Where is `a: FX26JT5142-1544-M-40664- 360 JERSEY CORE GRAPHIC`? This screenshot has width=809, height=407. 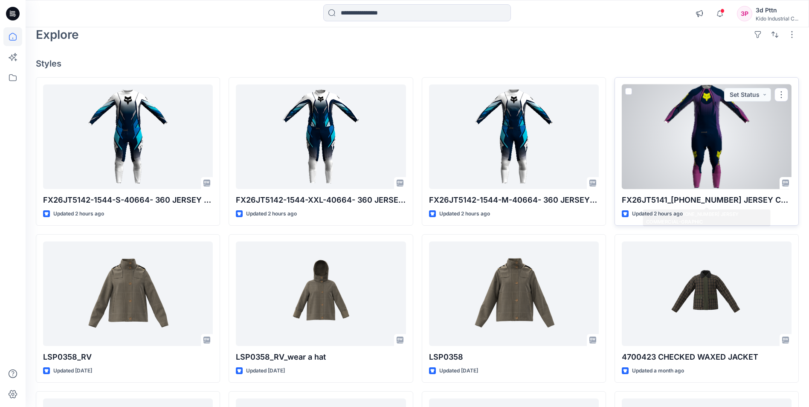
a: FX26JT5142-1544-M-40664- 360 JERSEY CORE GRAPHIC is located at coordinates (514, 136).